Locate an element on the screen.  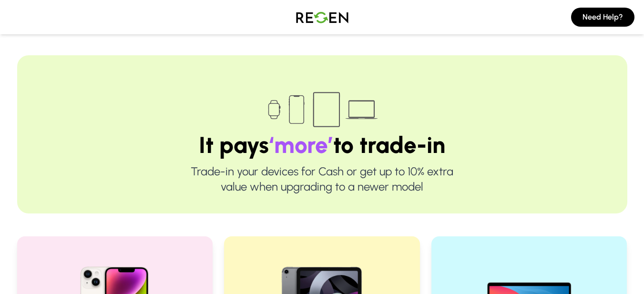
span: ‘more’ is located at coordinates (300, 145).